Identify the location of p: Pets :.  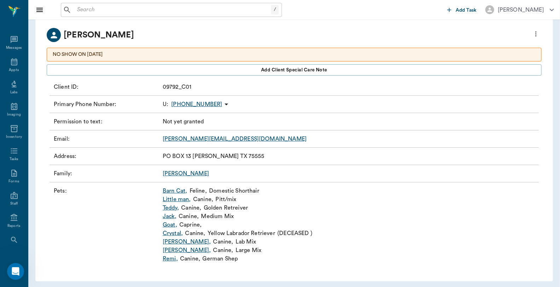
(107, 225).